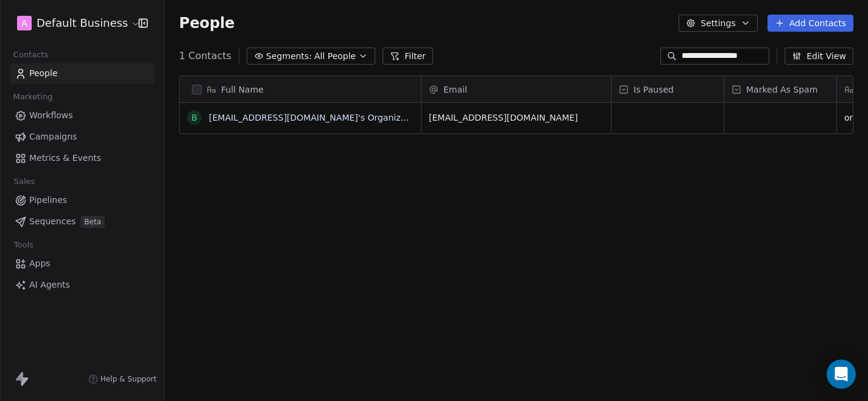  I want to click on span: All People, so click(335, 56).